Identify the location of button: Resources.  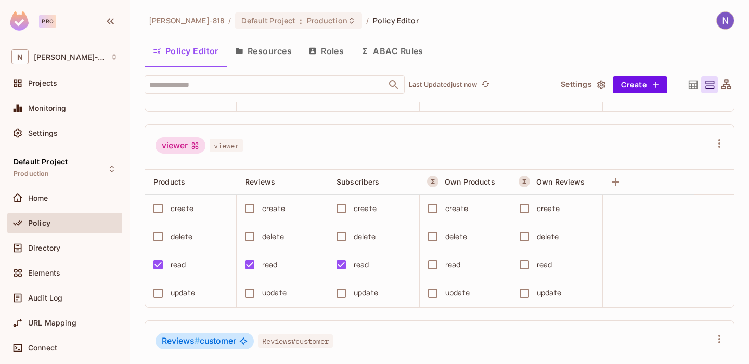
(263, 51).